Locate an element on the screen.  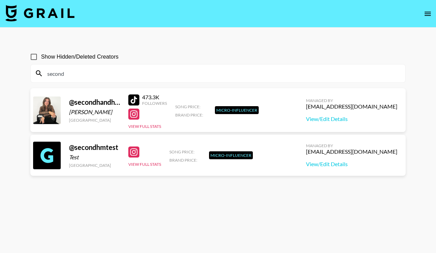
span: Show Hidden/Deleted Creators is located at coordinates (80, 57).